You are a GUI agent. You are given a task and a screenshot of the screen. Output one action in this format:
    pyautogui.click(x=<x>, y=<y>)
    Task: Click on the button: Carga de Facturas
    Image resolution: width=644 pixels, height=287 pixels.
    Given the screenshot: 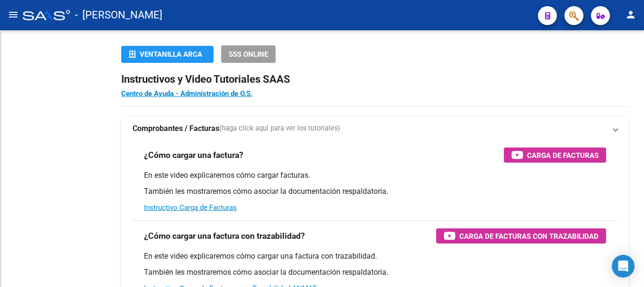 What is the action you would take?
    pyautogui.click(x=555, y=156)
    